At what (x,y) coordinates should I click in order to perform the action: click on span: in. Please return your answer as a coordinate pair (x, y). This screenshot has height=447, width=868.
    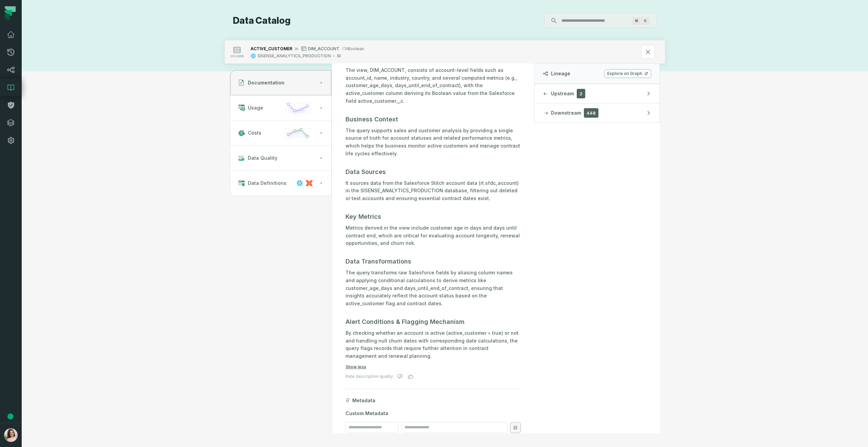
    Looking at the image, I should click on (297, 48).